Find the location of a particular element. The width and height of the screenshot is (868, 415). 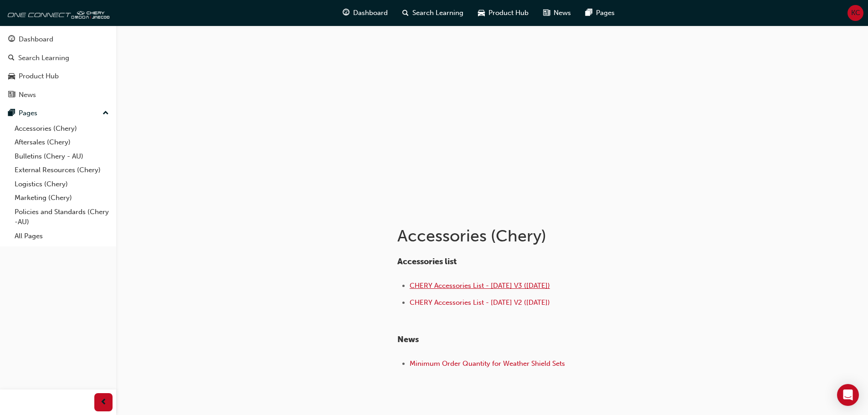

h1: Accessories (Chery) is located at coordinates (546, 236).